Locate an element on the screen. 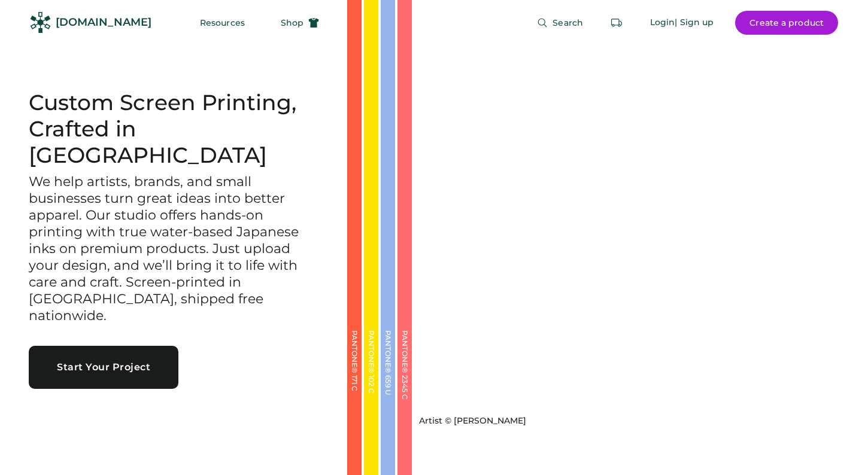 Image resolution: width=868 pixels, height=475 pixels. span: Shop is located at coordinates (293, 23).